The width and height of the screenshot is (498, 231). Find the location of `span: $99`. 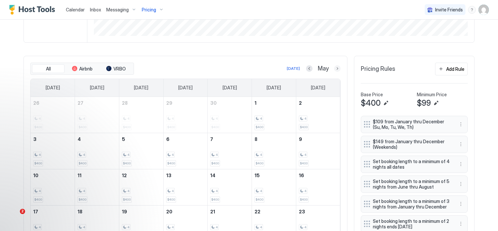

span: $99 is located at coordinates (424, 103).